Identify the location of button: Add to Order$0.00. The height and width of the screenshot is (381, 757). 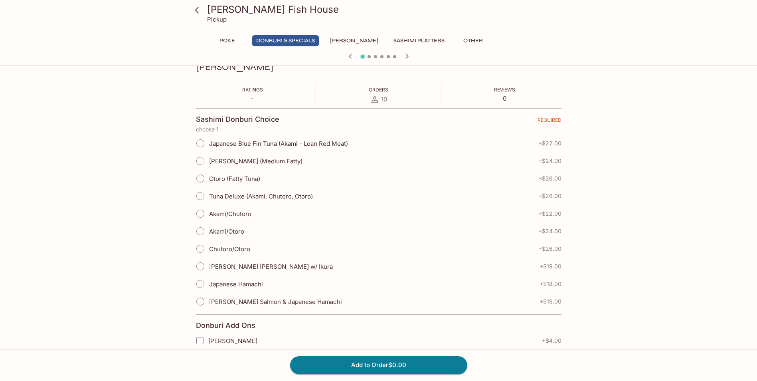
(379, 365).